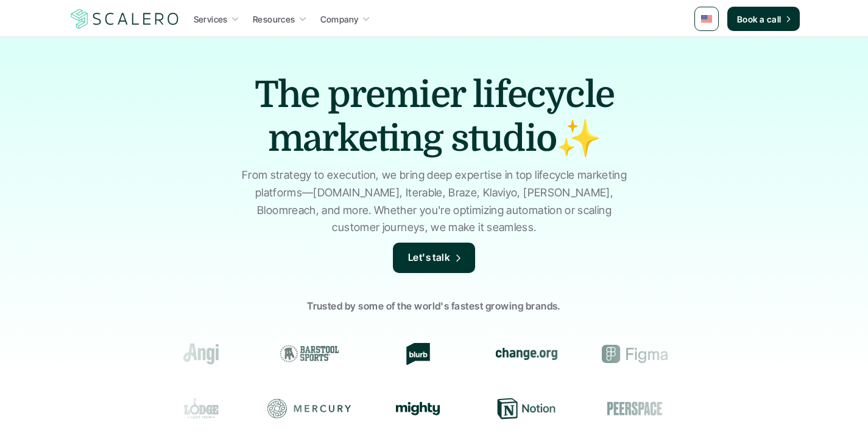 The width and height of the screenshot is (868, 436). What do you see at coordinates (125, 19) in the screenshot?
I see `img: Scalero company logotype` at bounding box center [125, 19].